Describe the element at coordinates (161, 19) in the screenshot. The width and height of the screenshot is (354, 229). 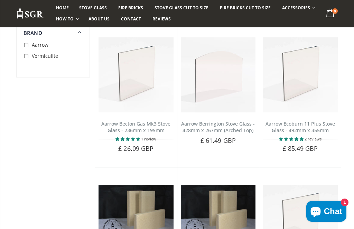
I see `span: Reviews` at that location.